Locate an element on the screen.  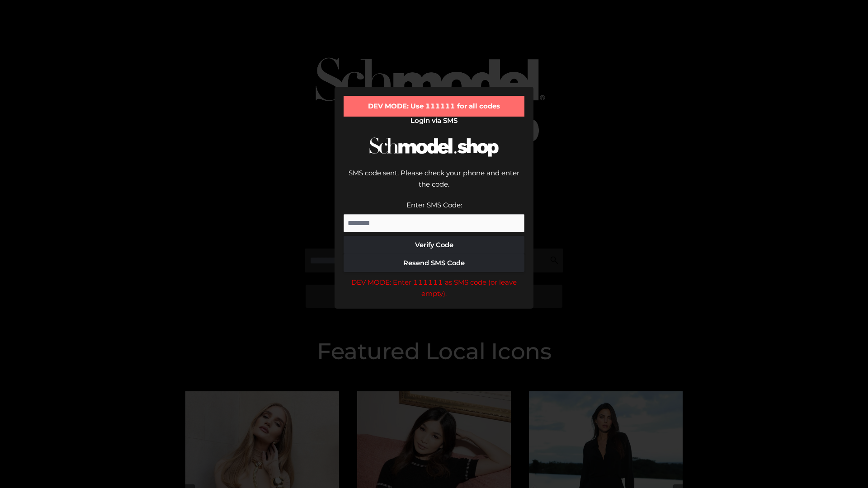
label: Enter SMS Code: is located at coordinates (434, 205).